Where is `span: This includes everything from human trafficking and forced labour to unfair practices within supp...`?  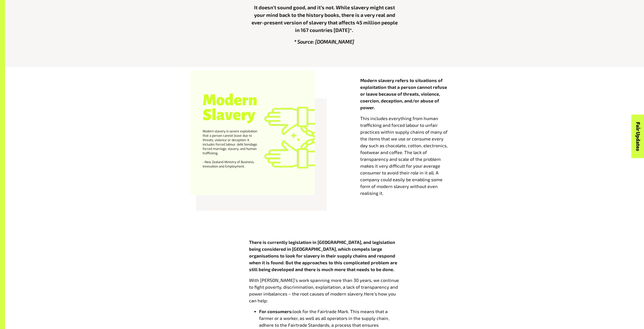
span: This includes everything from human trafficking and forced labour to unfair practices within supp... is located at coordinates (404, 155).